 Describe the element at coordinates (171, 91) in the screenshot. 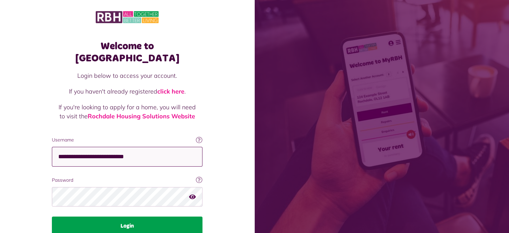

I see `a: click here` at that location.